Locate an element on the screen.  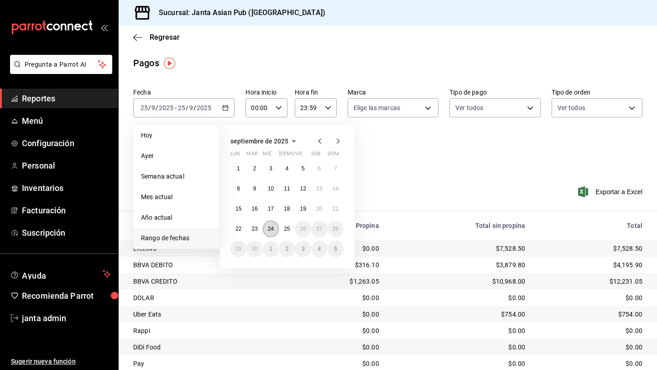
abbr: martes is located at coordinates (252, 155).